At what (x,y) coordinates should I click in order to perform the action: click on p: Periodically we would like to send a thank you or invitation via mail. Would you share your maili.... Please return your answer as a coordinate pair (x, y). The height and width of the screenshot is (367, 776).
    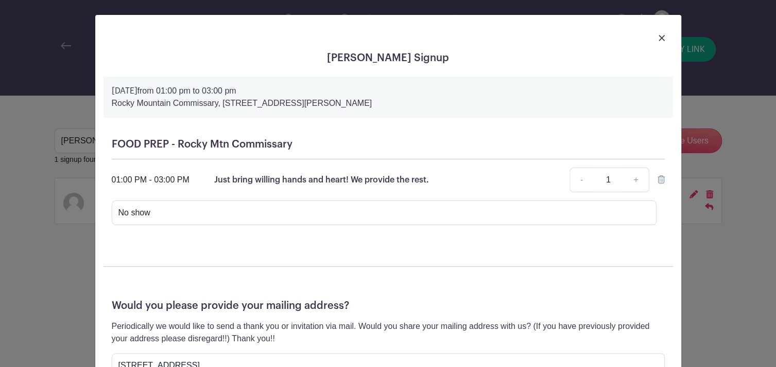
    Looking at the image, I should click on (388, 333).